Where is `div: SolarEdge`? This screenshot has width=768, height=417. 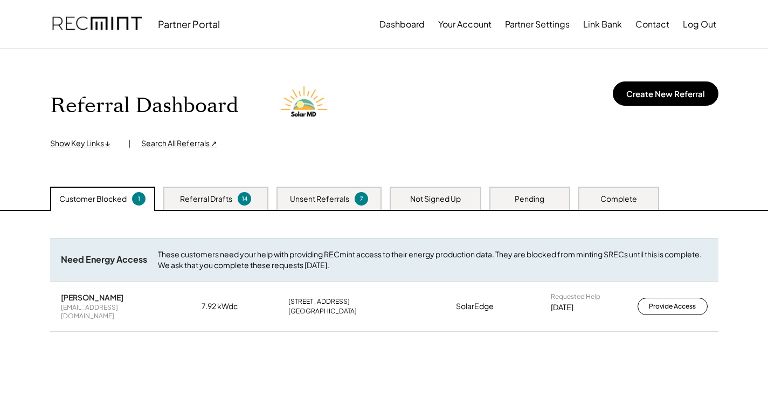
div: SolarEdge is located at coordinates (487, 306).